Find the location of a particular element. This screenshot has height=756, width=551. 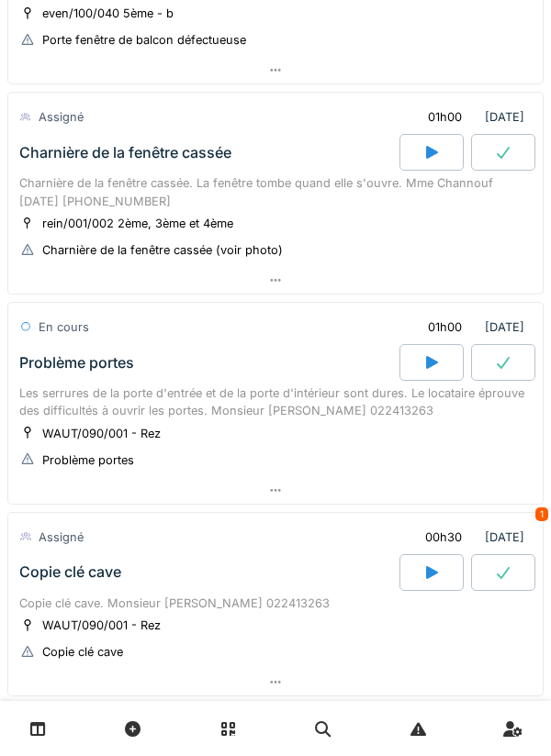

div: En cours is located at coordinates (64, 326).